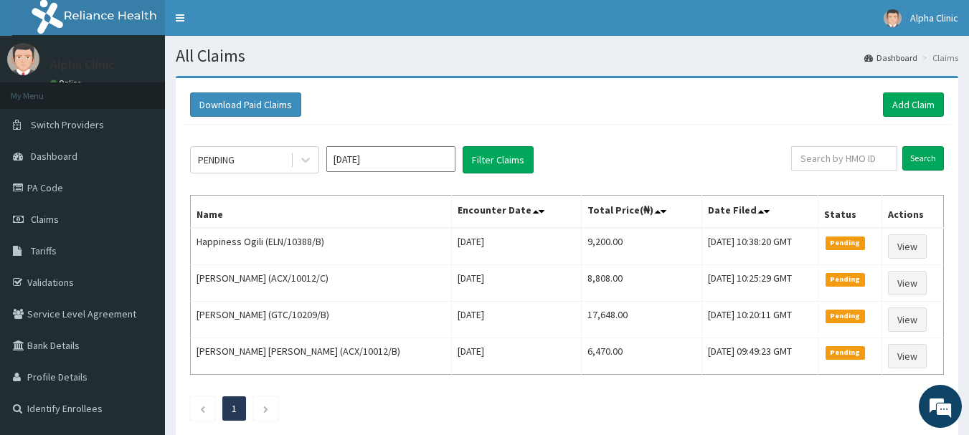  What do you see at coordinates (890, 57) in the screenshot?
I see `a: Dashboard` at bounding box center [890, 57].